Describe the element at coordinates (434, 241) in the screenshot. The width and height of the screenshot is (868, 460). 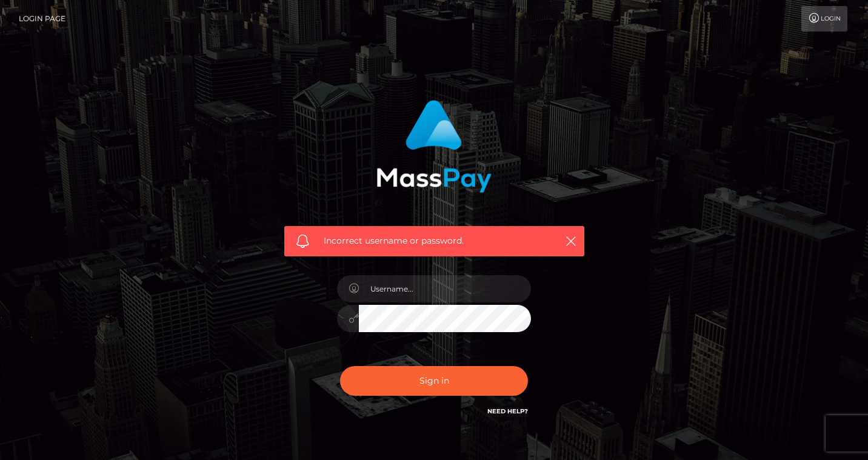
I see `span: Incorrect username or password.` at that location.